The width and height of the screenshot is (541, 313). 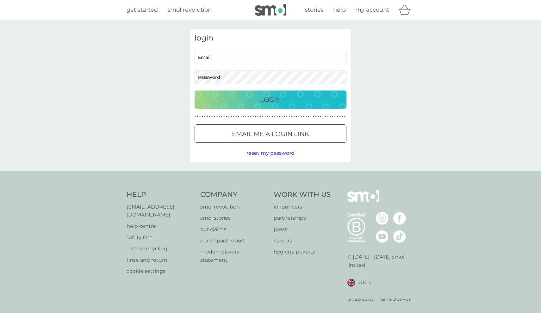 I want to click on a: help, so click(x=340, y=10).